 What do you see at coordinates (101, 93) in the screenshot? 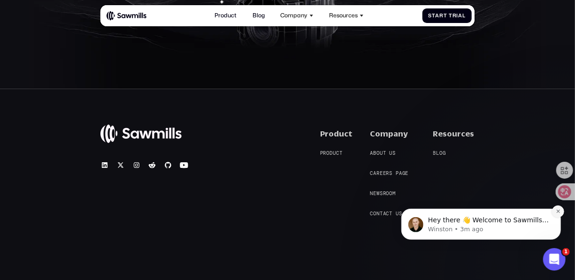
I see `span: Hey there 👋 Welcome to Sawmills. The smart telemetry management platform that solves cost, qualit...` at bounding box center [101, 93].